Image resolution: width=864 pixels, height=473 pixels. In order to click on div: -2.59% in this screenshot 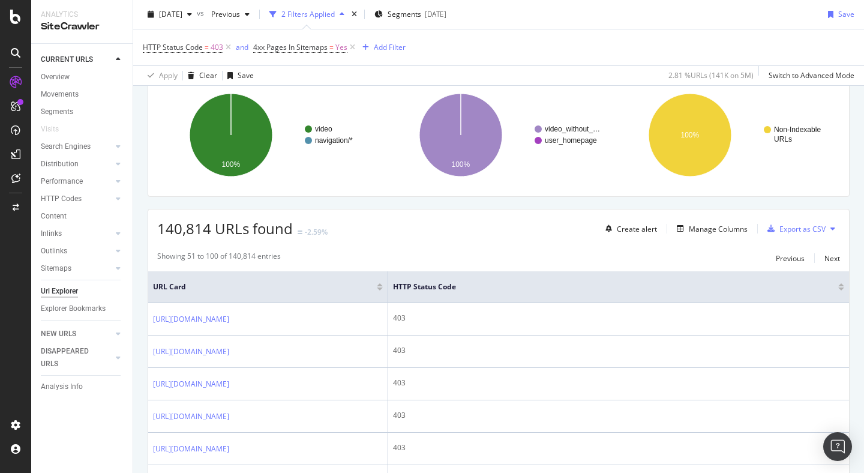, I will do `click(316, 232)`.